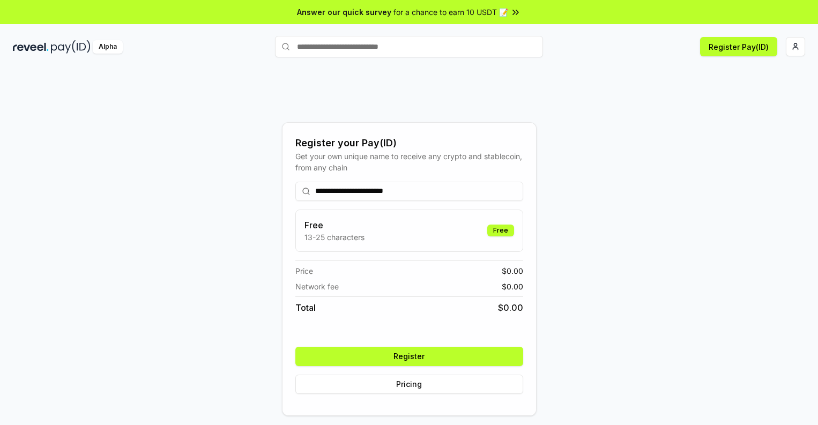 The image size is (818, 425). I want to click on div: Free, so click(501, 231).